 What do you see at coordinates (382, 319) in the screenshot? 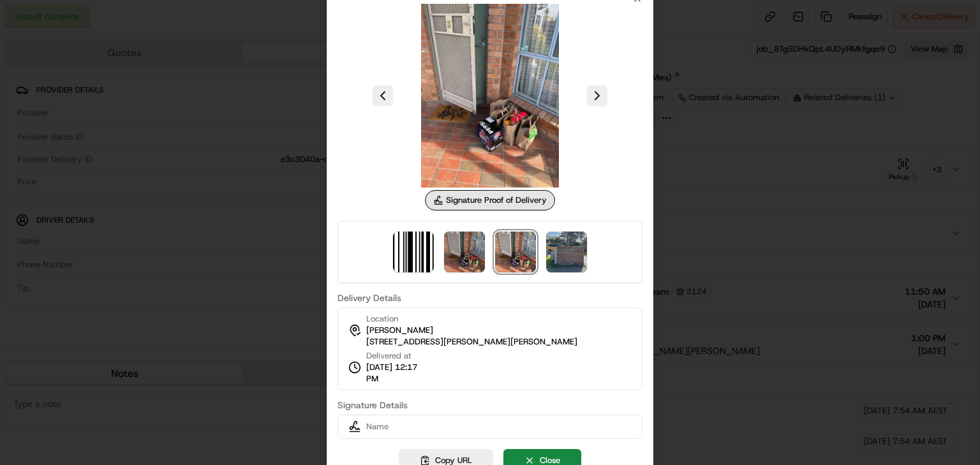
I see `span: Location` at bounding box center [382, 319].